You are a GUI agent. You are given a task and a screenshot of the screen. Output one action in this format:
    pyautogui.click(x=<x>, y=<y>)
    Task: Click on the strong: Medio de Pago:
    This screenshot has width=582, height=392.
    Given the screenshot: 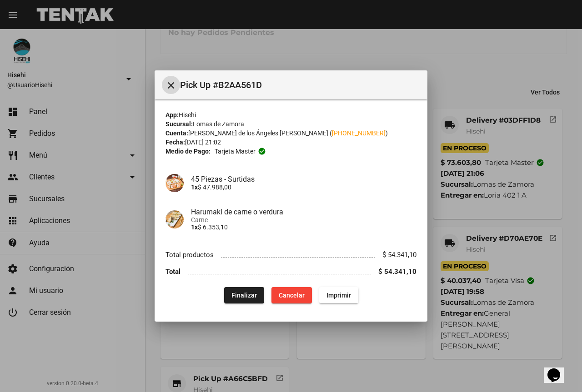 What is the action you would take?
    pyautogui.click(x=187, y=151)
    